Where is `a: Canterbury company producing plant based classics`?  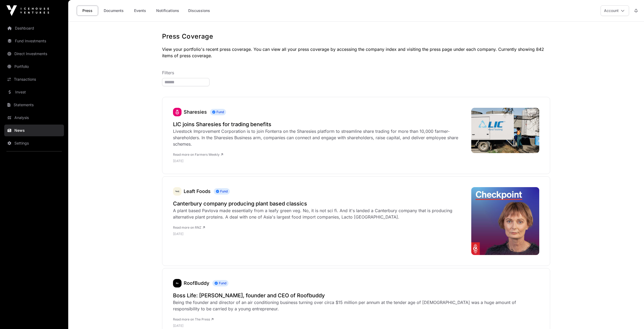 a: Canterbury company producing plant based classics is located at coordinates (320, 204).